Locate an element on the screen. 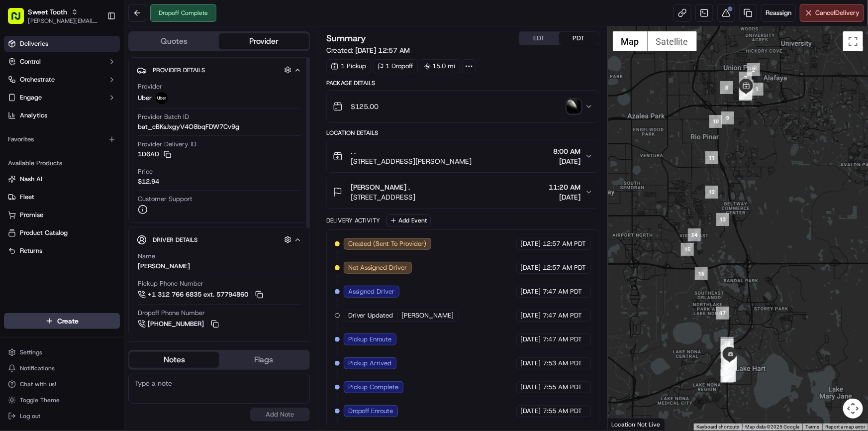 The width and height of the screenshot is (868, 431). button: $125.00photo_proof_of_delivery image is located at coordinates (463, 107).